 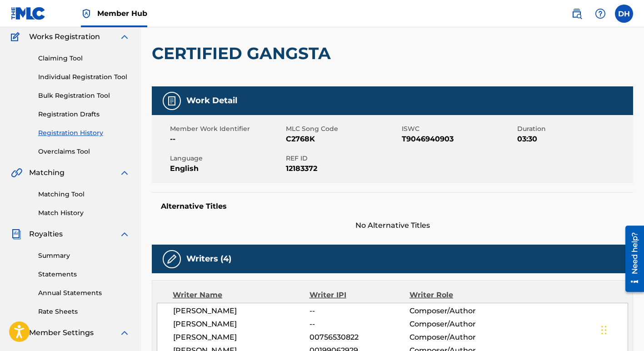 What do you see at coordinates (359, 295) in the screenshot?
I see `div: Writer IPI` at bounding box center [359, 295].